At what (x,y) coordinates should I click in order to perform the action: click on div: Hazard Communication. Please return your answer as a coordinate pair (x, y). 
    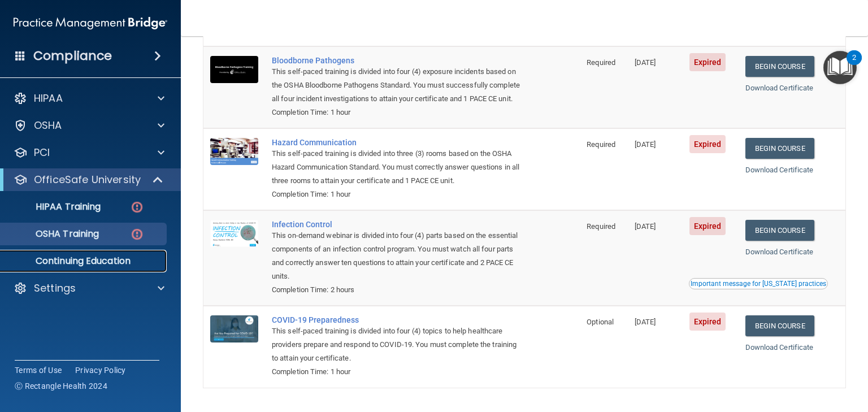
    Looking at the image, I should click on (397, 142).